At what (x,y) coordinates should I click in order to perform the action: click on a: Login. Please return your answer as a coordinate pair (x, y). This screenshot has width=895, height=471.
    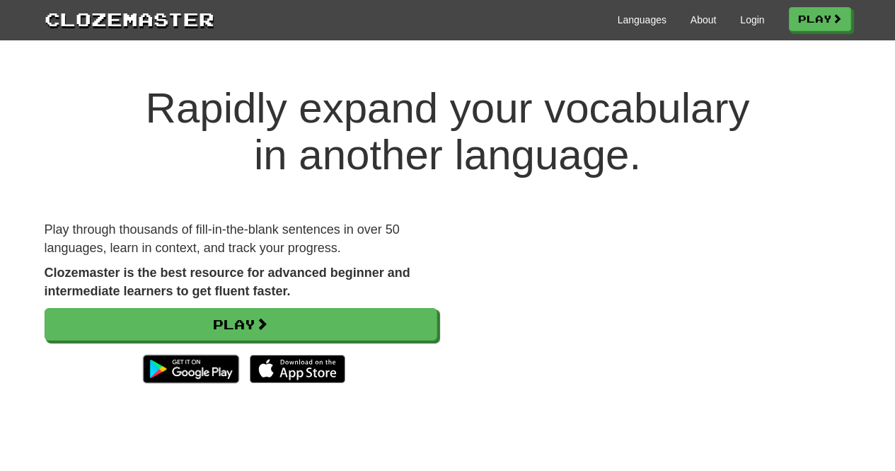
    Looking at the image, I should click on (752, 20).